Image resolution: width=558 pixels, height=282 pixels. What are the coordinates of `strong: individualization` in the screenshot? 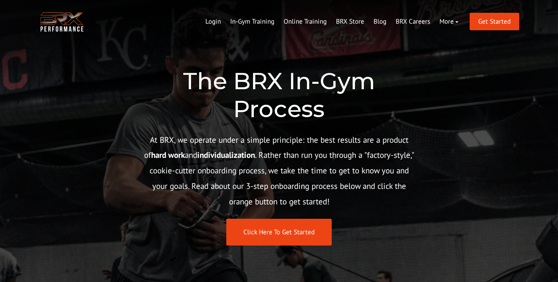 It's located at (226, 155).